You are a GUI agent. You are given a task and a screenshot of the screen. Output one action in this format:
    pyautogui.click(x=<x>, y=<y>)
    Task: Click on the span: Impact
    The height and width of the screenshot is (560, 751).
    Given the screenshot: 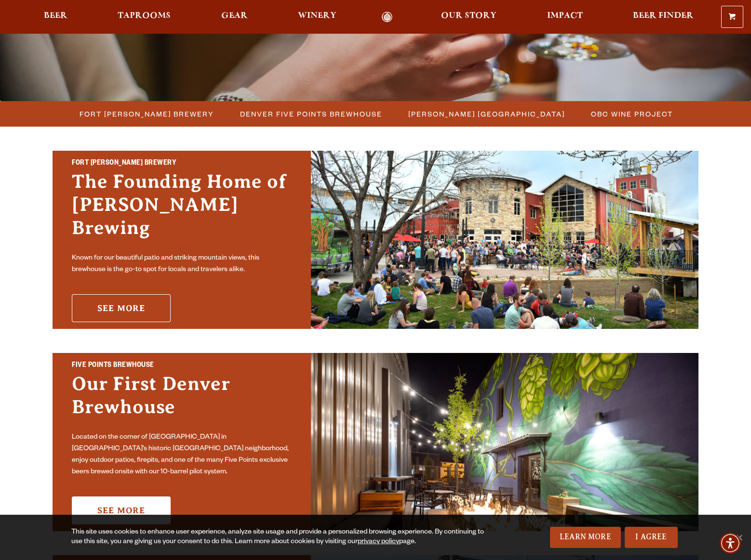 What is the action you would take?
    pyautogui.click(x=565, y=16)
    